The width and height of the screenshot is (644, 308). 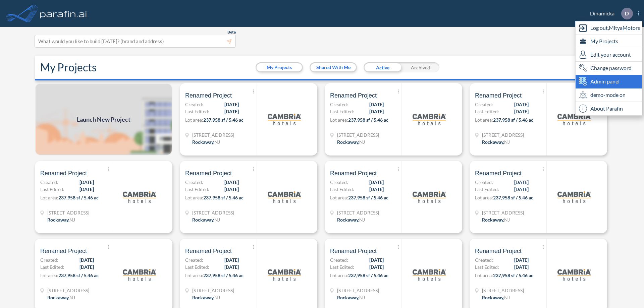 I want to click on a: Launch New Project, so click(x=104, y=119).